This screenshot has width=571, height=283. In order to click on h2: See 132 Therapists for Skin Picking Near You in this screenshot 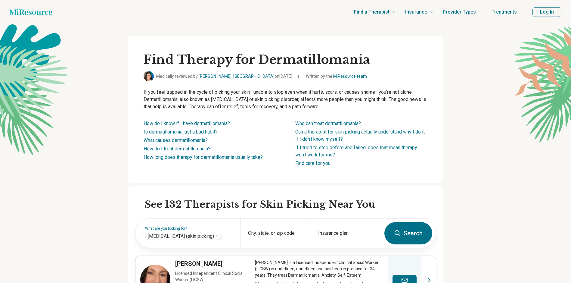, I will do `click(291, 204)`.